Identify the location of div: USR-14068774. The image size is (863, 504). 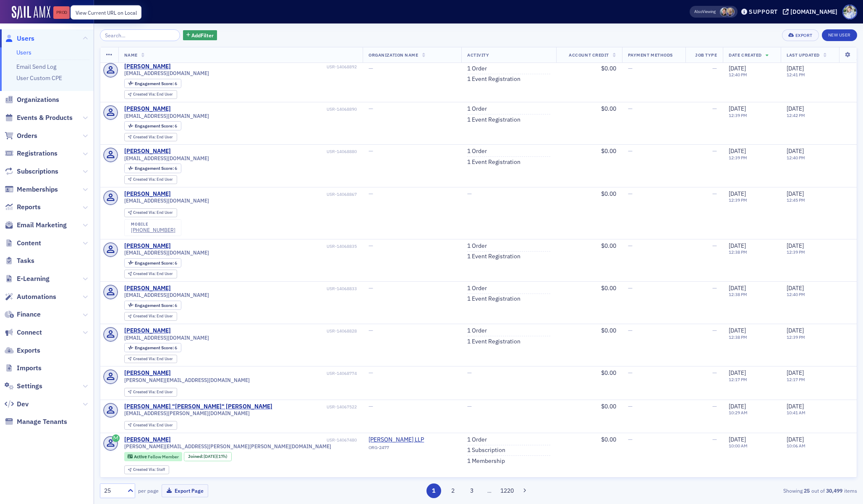
(264, 373).